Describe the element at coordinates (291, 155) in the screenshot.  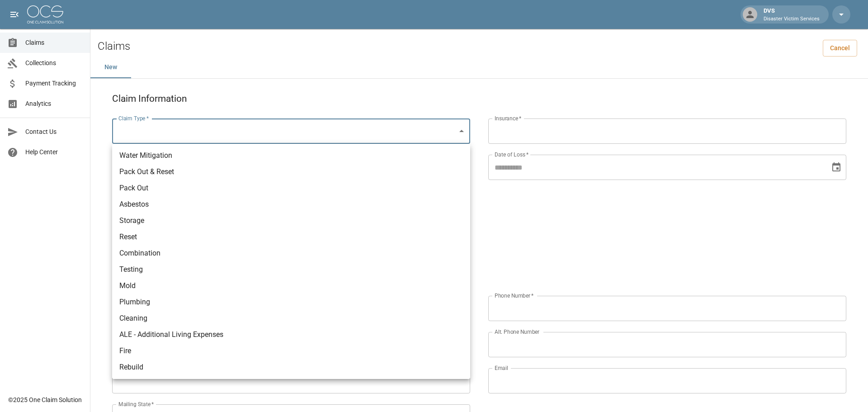
I see `li: Water Mitigation` at that location.